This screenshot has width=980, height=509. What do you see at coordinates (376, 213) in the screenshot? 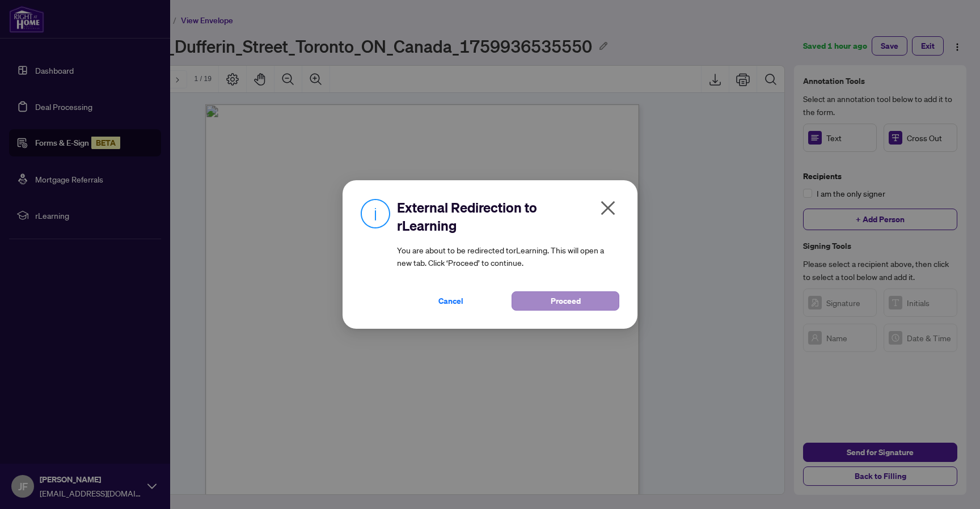
I see `img: Info Icon` at bounding box center [376, 213].